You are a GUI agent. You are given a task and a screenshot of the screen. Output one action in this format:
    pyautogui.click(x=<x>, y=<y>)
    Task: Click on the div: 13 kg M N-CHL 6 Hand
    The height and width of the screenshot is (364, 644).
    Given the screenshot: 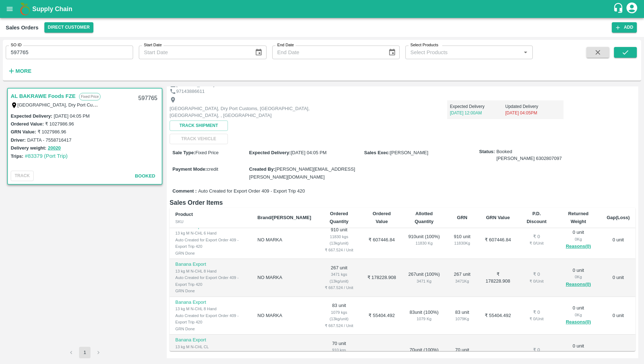 What is the action you would take?
    pyautogui.click(x=211, y=233)
    